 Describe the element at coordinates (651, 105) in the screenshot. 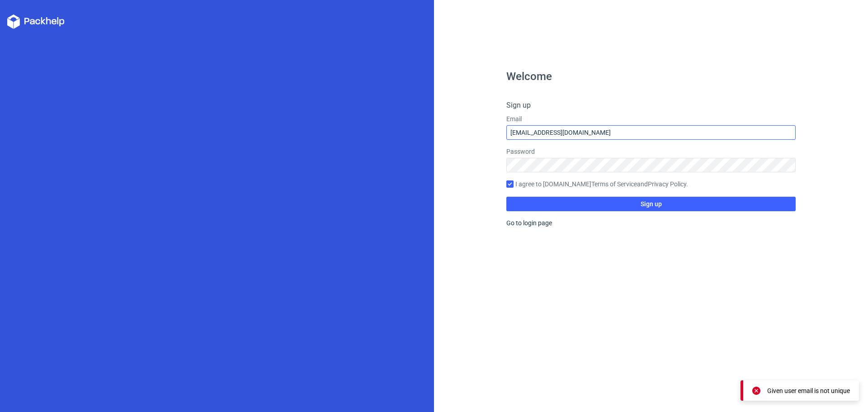

I see `h4: Sign up` at that location.